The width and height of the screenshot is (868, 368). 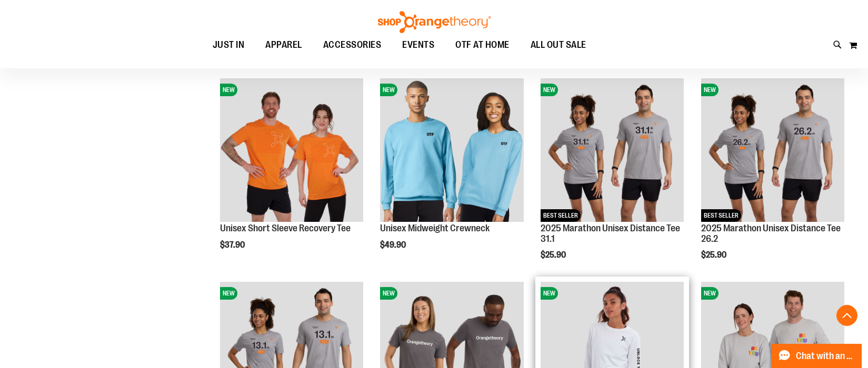 What do you see at coordinates (435, 228) in the screenshot?
I see `a: Unisex Midweight Crewneck` at bounding box center [435, 228].